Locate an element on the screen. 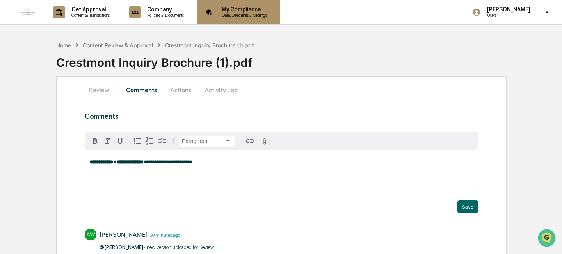  span: Pylon is located at coordinates (86, 135).